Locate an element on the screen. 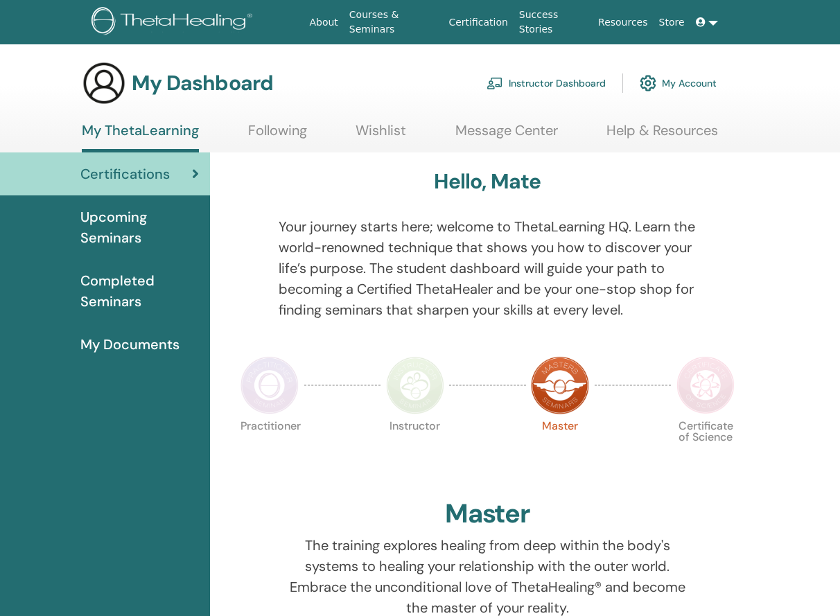 Image resolution: width=840 pixels, height=616 pixels. span: Completed Seminars is located at coordinates (139, 291).